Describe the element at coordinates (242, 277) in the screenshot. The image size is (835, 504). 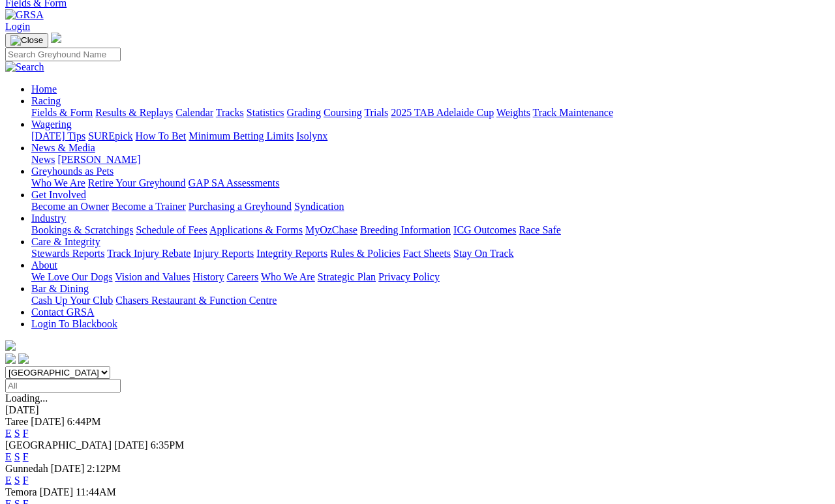
I see `a: Careers` at that location.